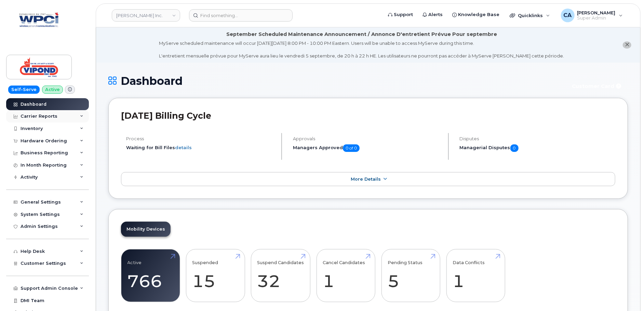 This screenshot has height=311, width=644. What do you see at coordinates (151, 275) in the screenshot?
I see `a: Active 766` at bounding box center [151, 275].